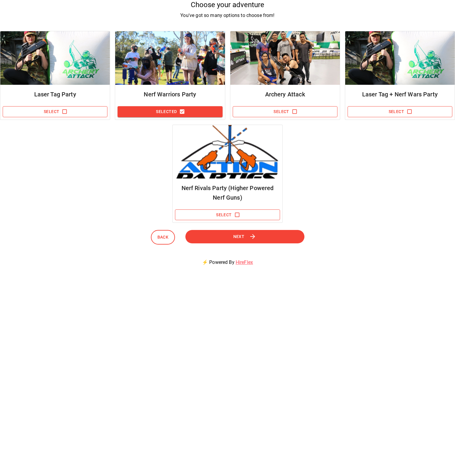 The width and height of the screenshot is (455, 476). Describe the element at coordinates (170, 111) in the screenshot. I see `button: Selected` at that location.